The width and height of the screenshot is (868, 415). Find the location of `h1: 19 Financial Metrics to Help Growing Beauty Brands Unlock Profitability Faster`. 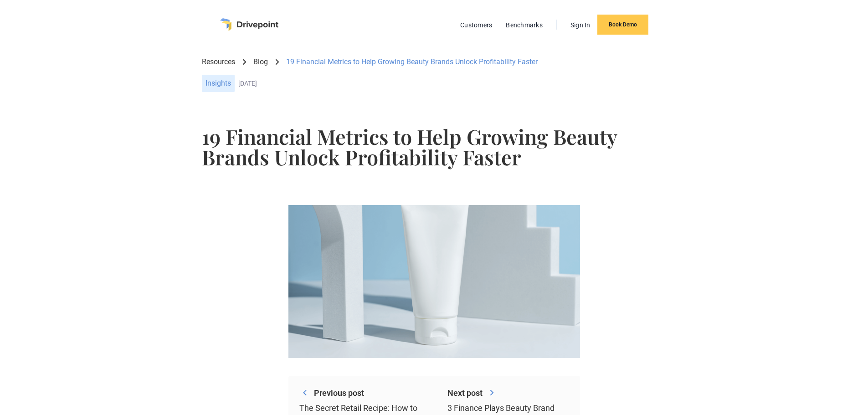

h1: 19 Financial Metrics to Help Growing Beauty Brands Unlock Profitability Faster is located at coordinates (434, 147).